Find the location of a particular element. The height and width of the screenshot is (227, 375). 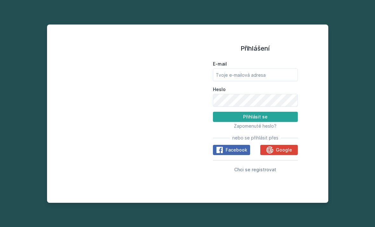

button: Chci se registrovat is located at coordinates (255, 169).